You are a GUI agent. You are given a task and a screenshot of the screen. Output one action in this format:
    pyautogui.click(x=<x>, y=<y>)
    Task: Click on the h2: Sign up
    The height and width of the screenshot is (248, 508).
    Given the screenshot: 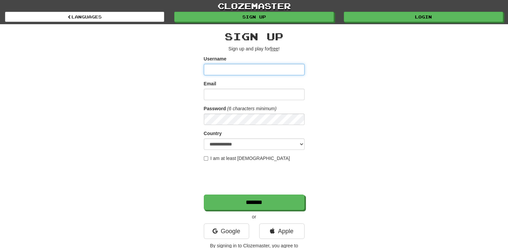 What is the action you would take?
    pyautogui.click(x=254, y=36)
    